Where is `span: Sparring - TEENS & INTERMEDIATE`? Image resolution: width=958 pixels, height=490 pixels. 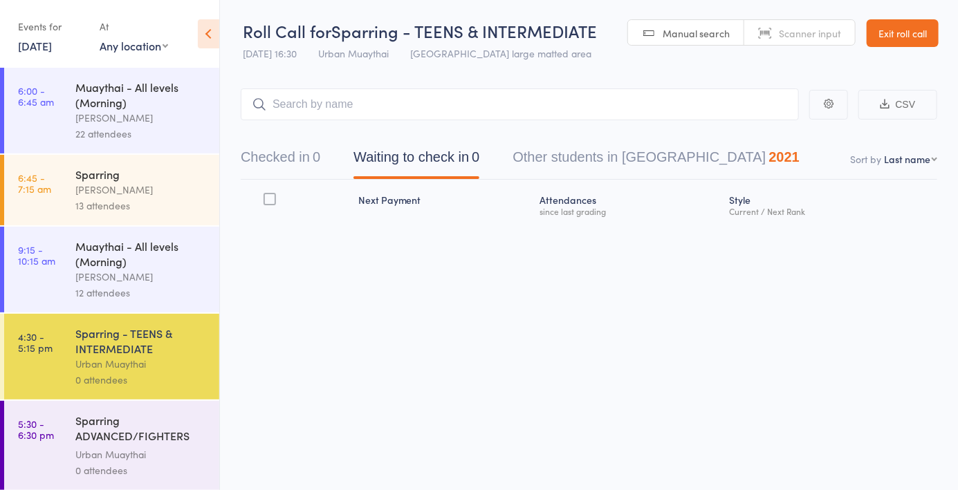 span: Sparring - TEENS & INTERMEDIATE is located at coordinates (464, 30).